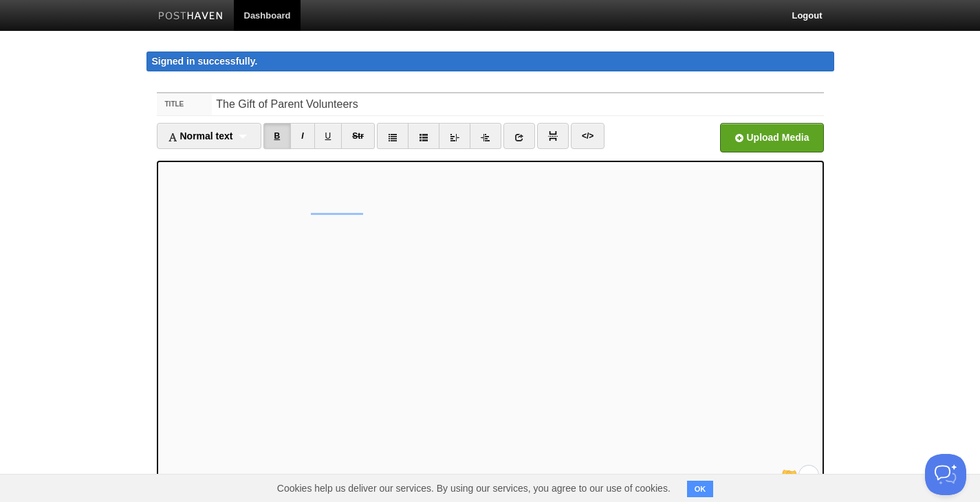  What do you see at coordinates (200, 136) in the screenshot?
I see `span: Normal text` at bounding box center [200, 136].